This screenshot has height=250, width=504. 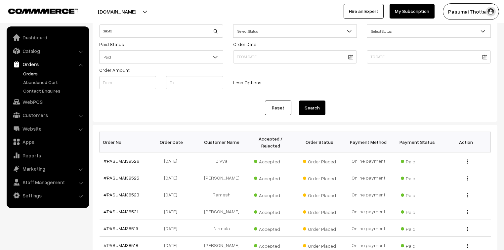 What do you see at coordinates (48, 102) in the screenshot?
I see `a: WebPOS` at bounding box center [48, 102].